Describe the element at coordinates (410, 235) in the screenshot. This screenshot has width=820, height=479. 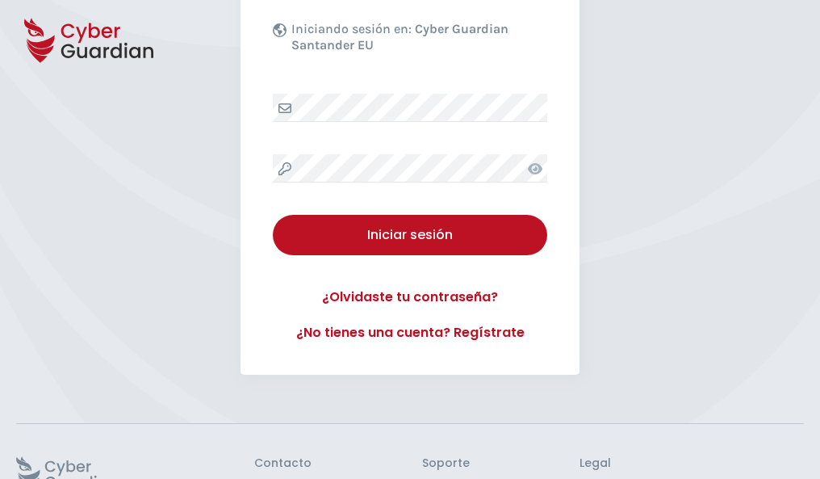
I see `button: Iniciar sesión` at that location.